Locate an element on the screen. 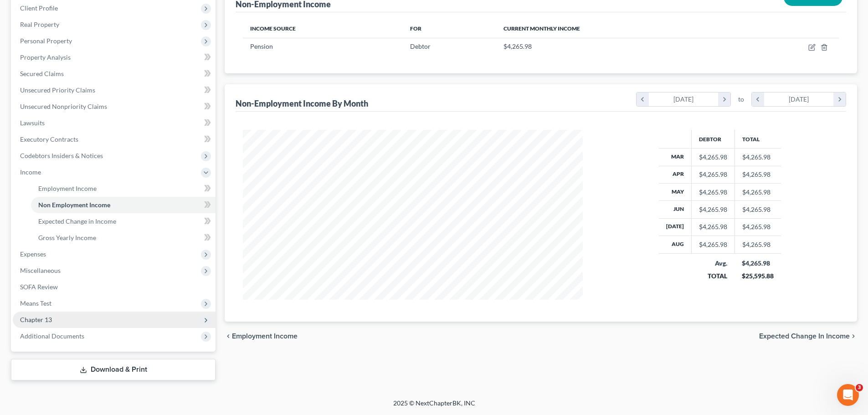  span: Real Property is located at coordinates (39, 24).